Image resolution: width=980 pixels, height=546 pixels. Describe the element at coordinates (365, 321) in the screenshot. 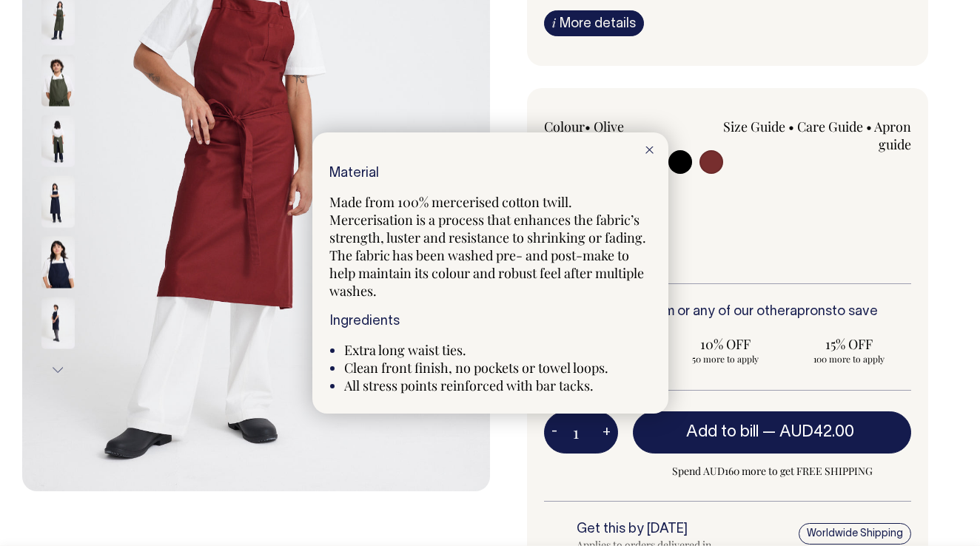

I see `span: Ingredients` at that location.